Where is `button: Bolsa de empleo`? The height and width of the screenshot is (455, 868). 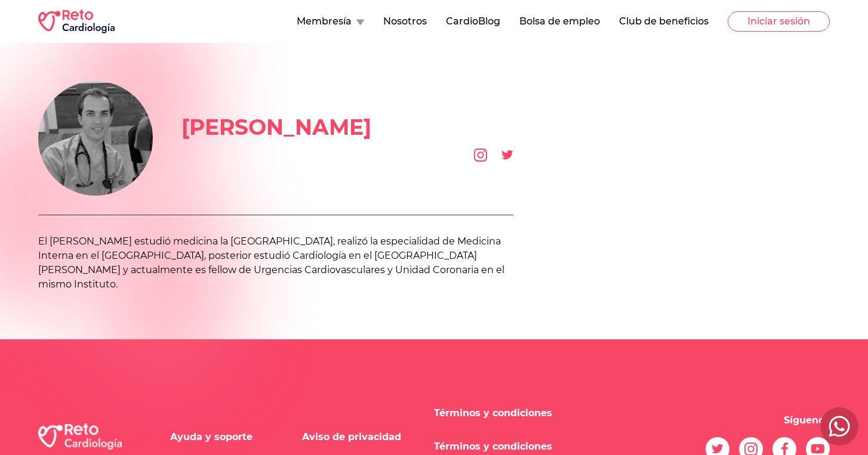
button: Bolsa de empleo is located at coordinates (559, 22).